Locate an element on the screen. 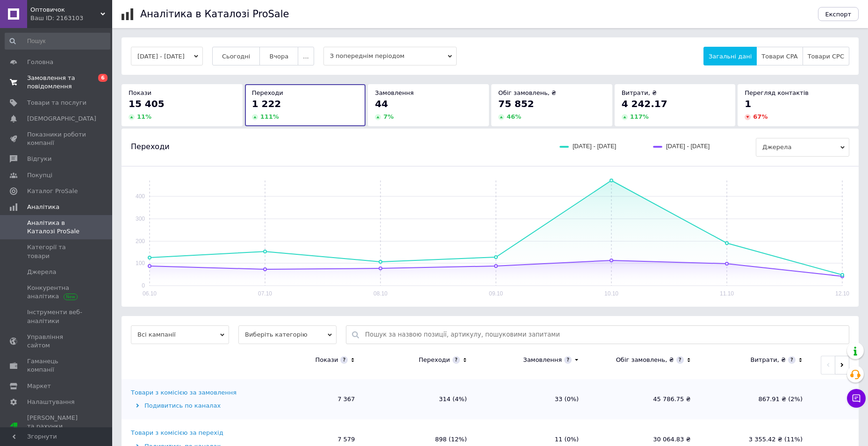 This screenshot has width=868, height=446. input: Пошук за назвою позиції, артикулу, пошуковими запитами is located at coordinates (604, 334).